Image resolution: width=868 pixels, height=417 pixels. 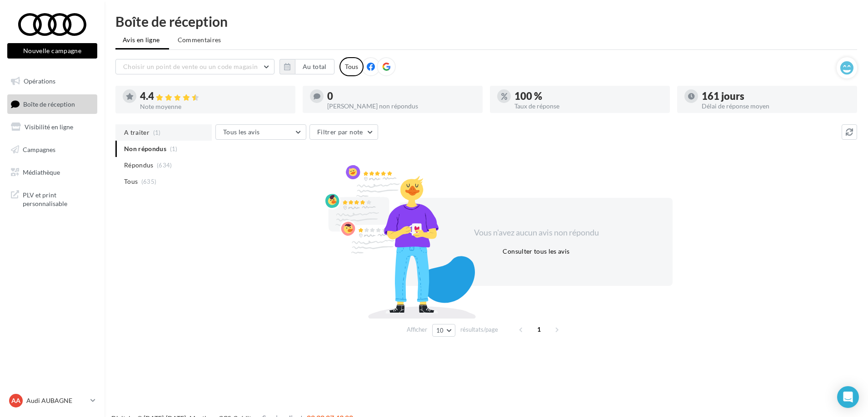 What do you see at coordinates (190, 66) in the screenshot?
I see `span: Choisir un point de vente ou un code magasin` at bounding box center [190, 66].